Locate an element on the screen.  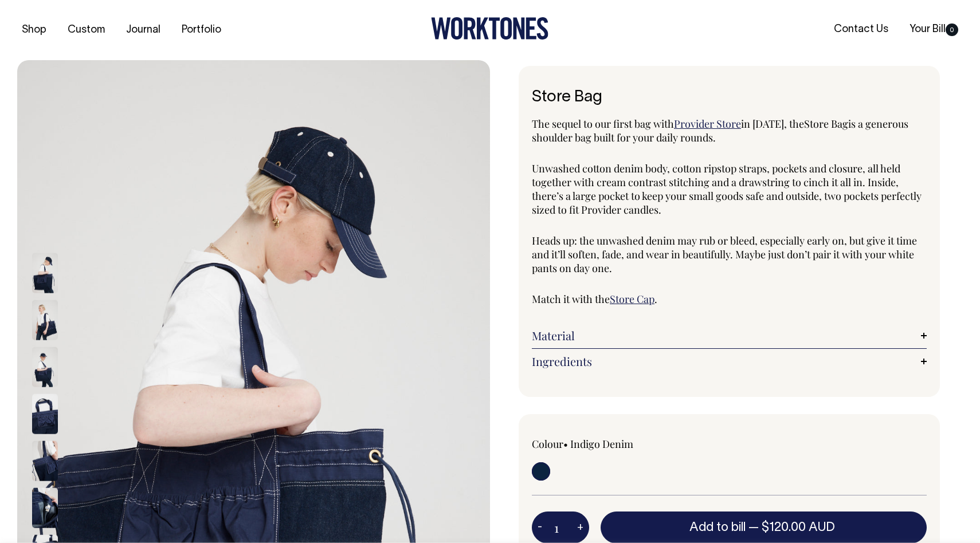
span: The sequel to our first bag with is located at coordinates (603, 124).